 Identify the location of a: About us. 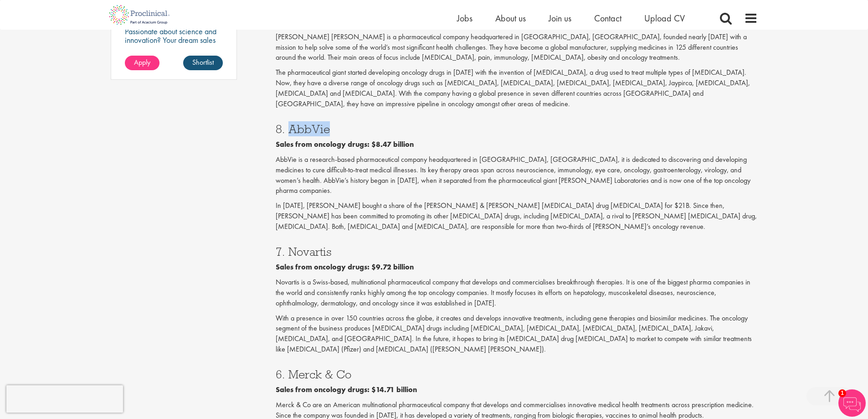
(510, 18).